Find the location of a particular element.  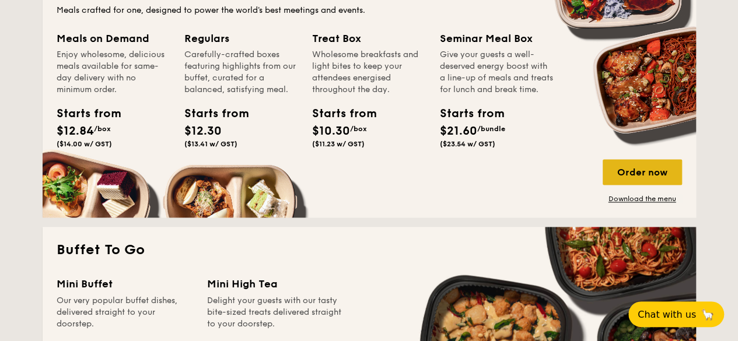

div: Mini Buffet is located at coordinates (125, 284).